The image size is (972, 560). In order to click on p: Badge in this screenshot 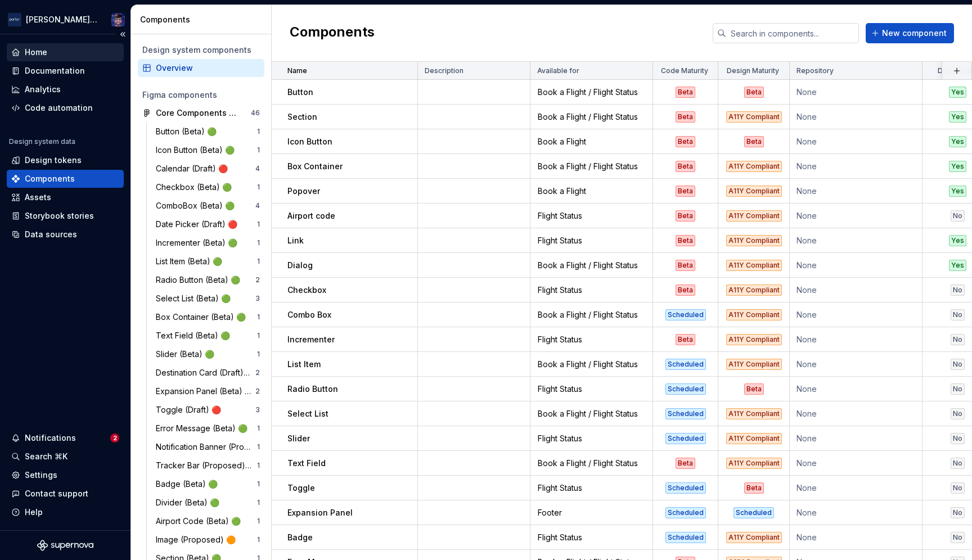, I will do `click(300, 537)`.